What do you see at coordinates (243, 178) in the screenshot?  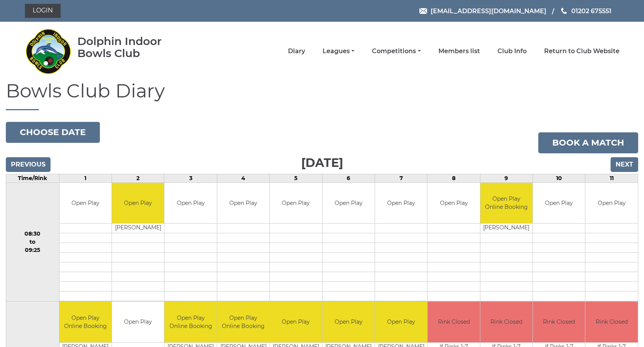 I see `td: 4` at bounding box center [243, 178].